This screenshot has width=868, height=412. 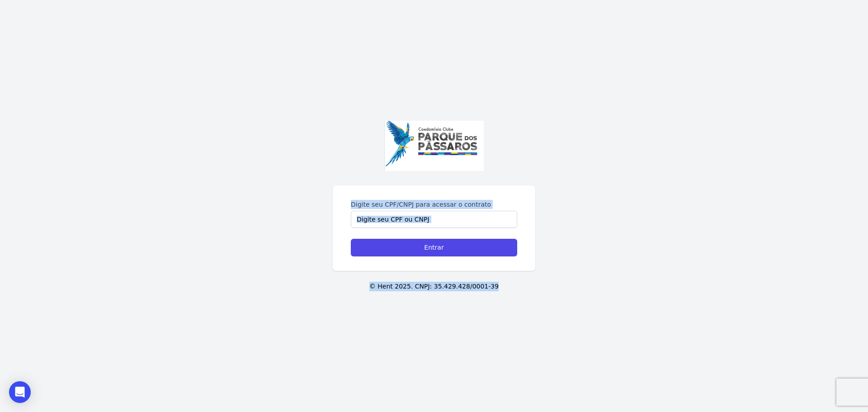 I want to click on label: Digite seu CPF/CNPJ para acessar o contrato, so click(x=434, y=204).